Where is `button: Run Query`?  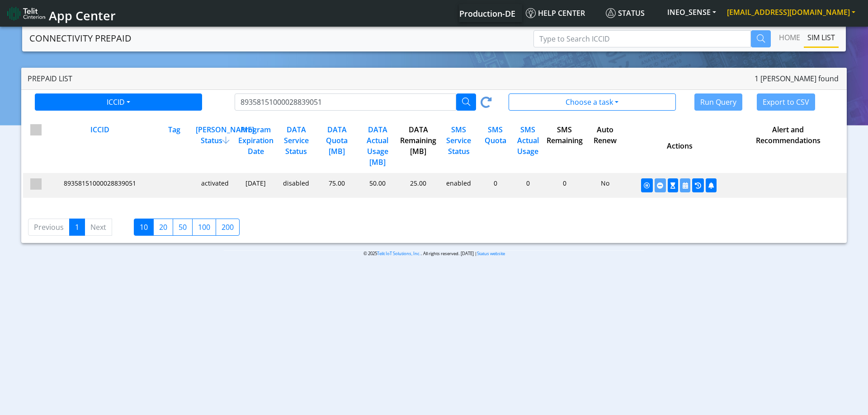 button: Run Query is located at coordinates (718, 102).